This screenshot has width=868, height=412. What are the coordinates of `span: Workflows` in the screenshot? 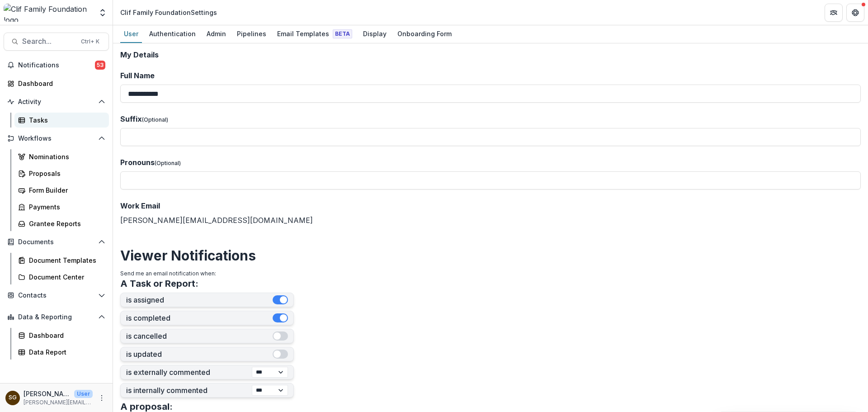 It's located at (56, 138).